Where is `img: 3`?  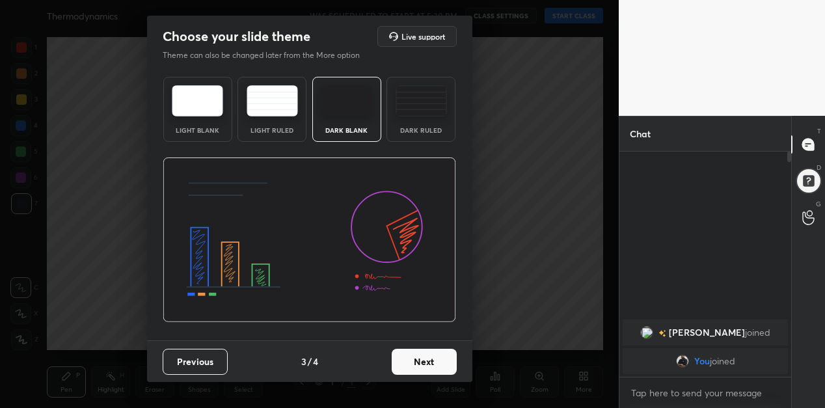
img: 3 is located at coordinates (647, 333).